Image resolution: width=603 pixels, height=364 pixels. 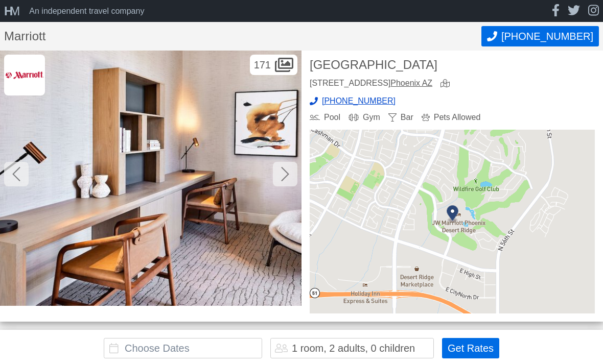 I want to click on h1: Marriott, so click(x=242, y=37).